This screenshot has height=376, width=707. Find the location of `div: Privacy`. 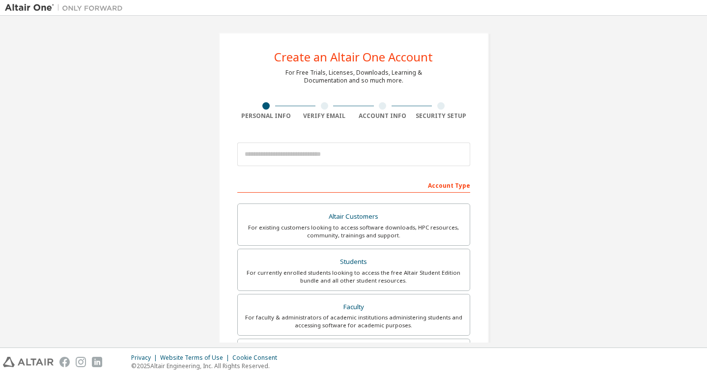

div: Privacy is located at coordinates (145, 358).